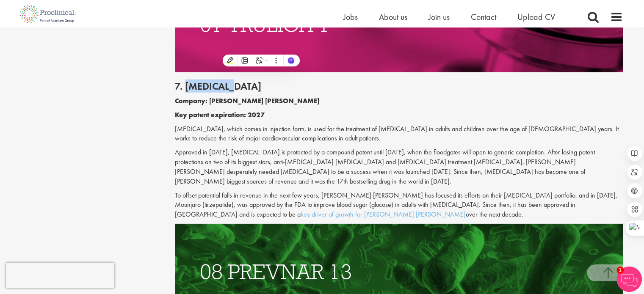 This screenshot has width=644, height=294. Describe the element at coordinates (439, 17) in the screenshot. I see `span: Join us` at that location.